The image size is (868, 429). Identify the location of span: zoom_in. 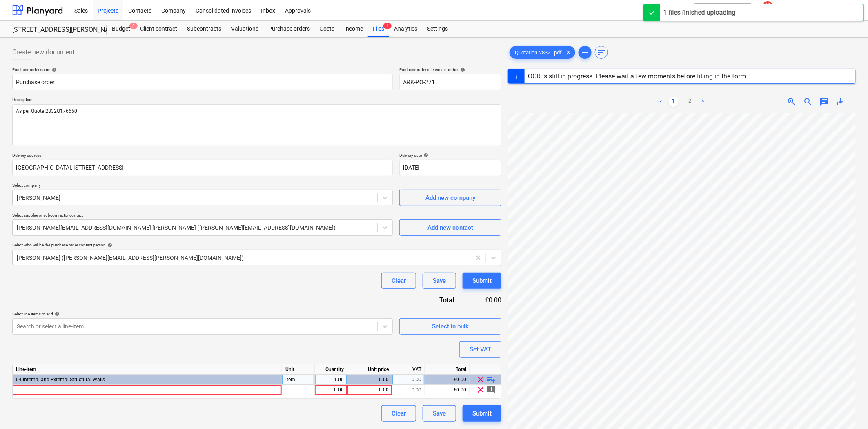
(792, 102).